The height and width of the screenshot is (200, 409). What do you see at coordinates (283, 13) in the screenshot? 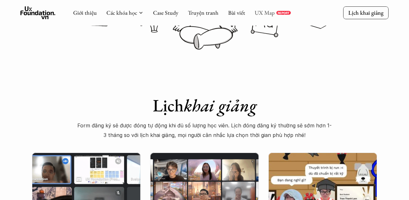
I see `p: REPORT` at bounding box center [283, 13].